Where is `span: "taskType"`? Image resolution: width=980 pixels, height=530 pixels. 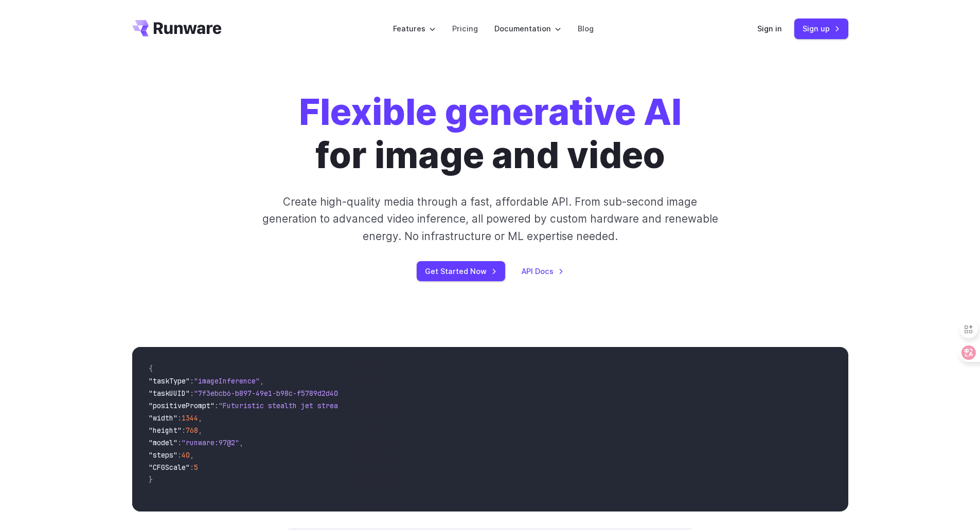 span: "taskType" is located at coordinates (170, 381).